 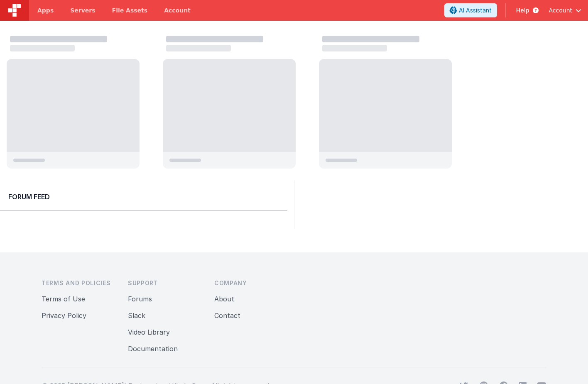 What do you see at coordinates (45, 10) in the screenshot?
I see `span: Apps` at bounding box center [45, 10].